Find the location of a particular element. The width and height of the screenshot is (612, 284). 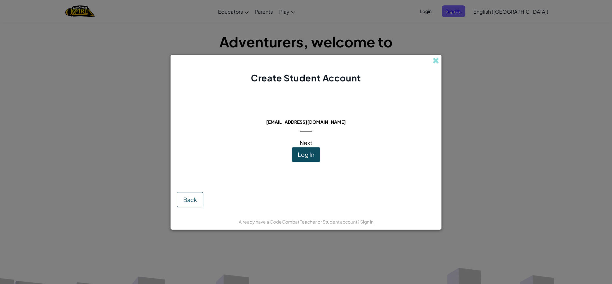

span: Already have a CodeCombat Teacher or Student account? is located at coordinates (299, 222).